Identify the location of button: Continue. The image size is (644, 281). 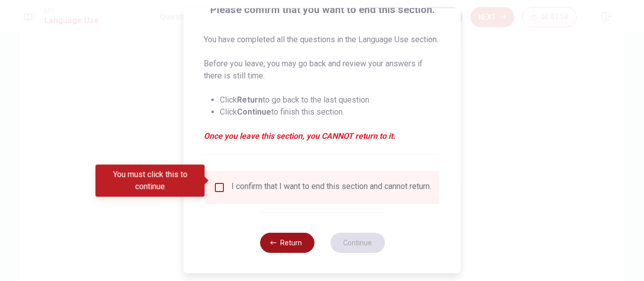
(357, 243).